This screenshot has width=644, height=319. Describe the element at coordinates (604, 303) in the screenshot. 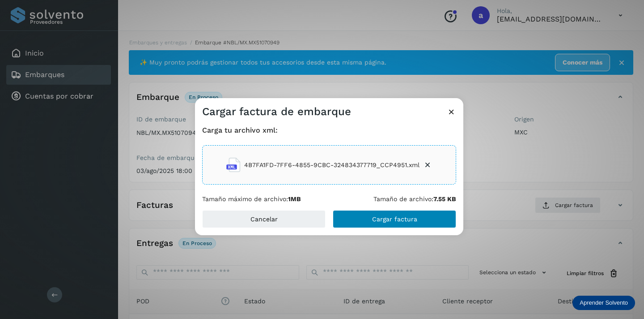

I see `p: Aprender Solvento` at that location.